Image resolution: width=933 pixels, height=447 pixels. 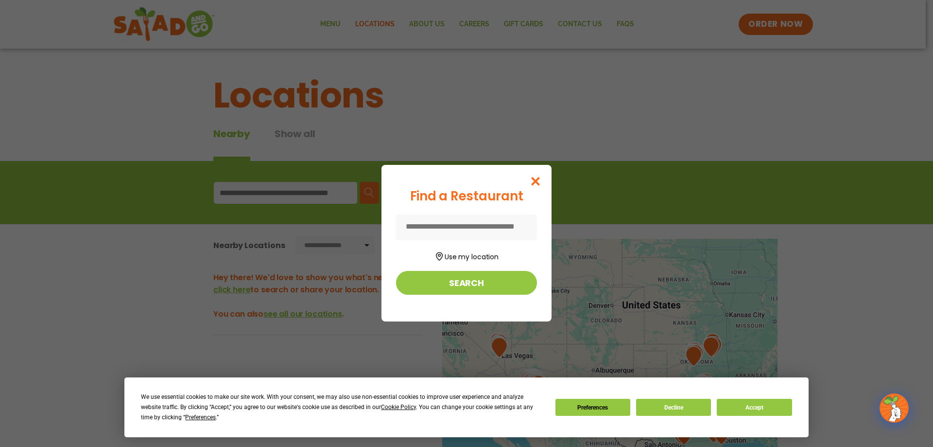 I want to click on button: Use my location, so click(x=467, y=255).